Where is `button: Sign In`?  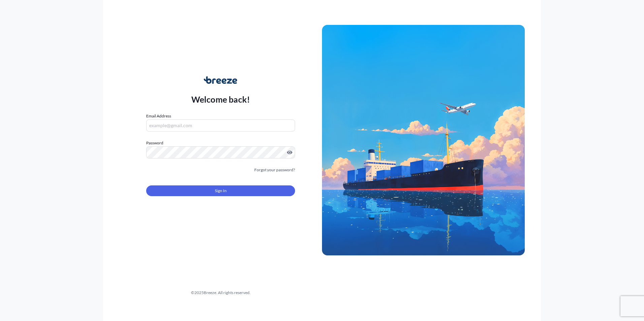
button: Sign In is located at coordinates (220, 190).